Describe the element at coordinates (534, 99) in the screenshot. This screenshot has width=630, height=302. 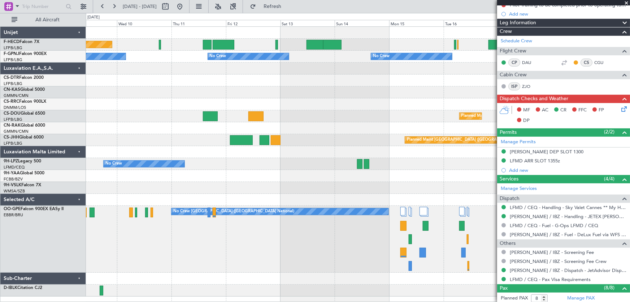
I see `span: Dispatch Checks and Weather` at that location.